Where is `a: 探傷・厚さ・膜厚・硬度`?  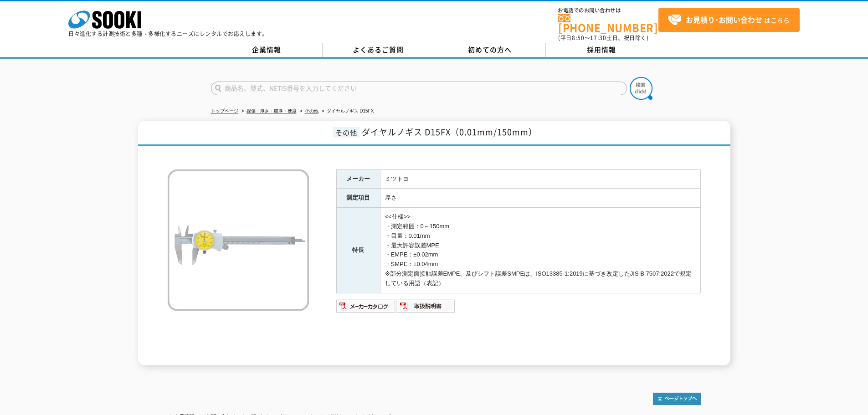 a: 探傷・厚さ・膜厚・硬度 is located at coordinates (271, 111).